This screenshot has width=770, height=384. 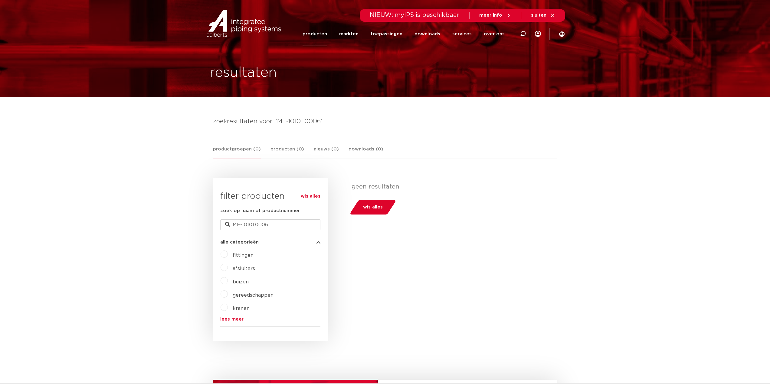 What do you see at coordinates (243, 256) in the screenshot?
I see `a: fittingen` at bounding box center [243, 256].